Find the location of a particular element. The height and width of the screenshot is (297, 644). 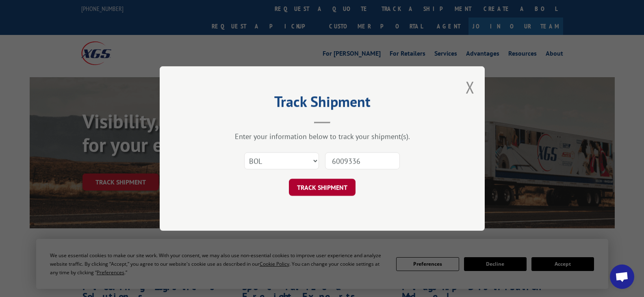

h2: Track Shipment is located at coordinates (322, 103).